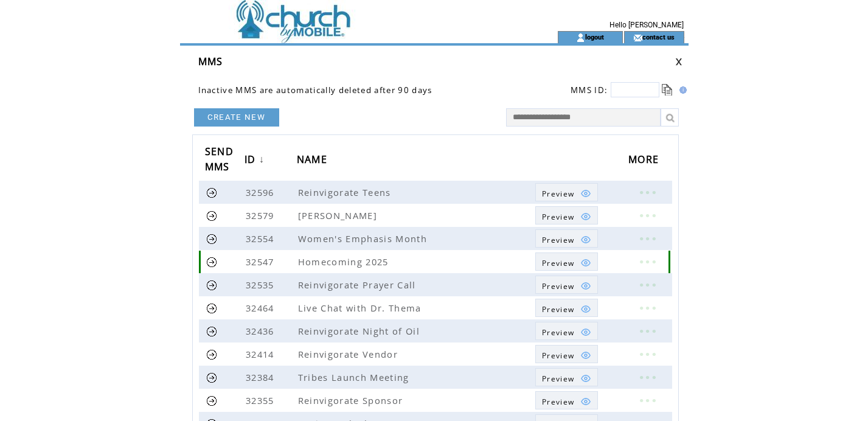  Describe the element at coordinates (313, 161) in the screenshot. I see `span: NAME` at that location.